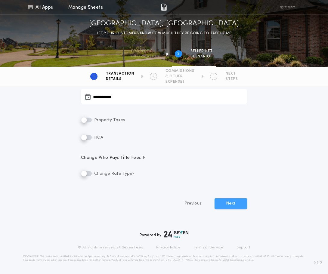  I want to click on h2: 1, so click(94, 76).